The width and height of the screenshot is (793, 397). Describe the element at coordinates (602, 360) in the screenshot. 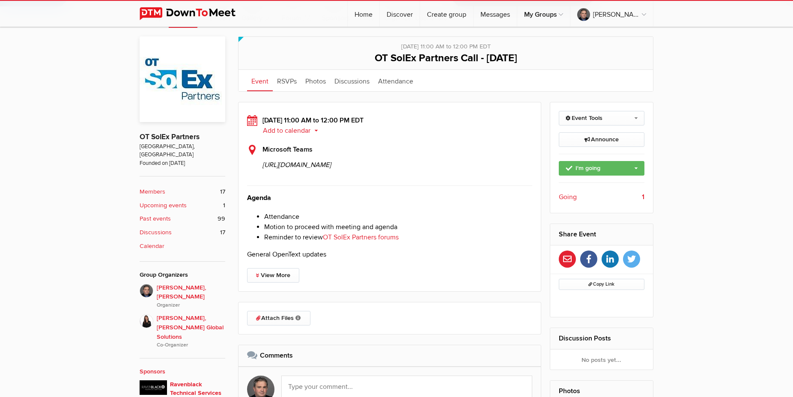

I see `div: No posts yet...` at that location.